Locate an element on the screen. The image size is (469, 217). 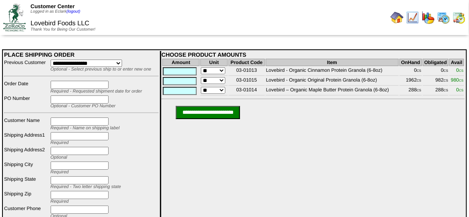
img: graph.gif is located at coordinates (428, 18).